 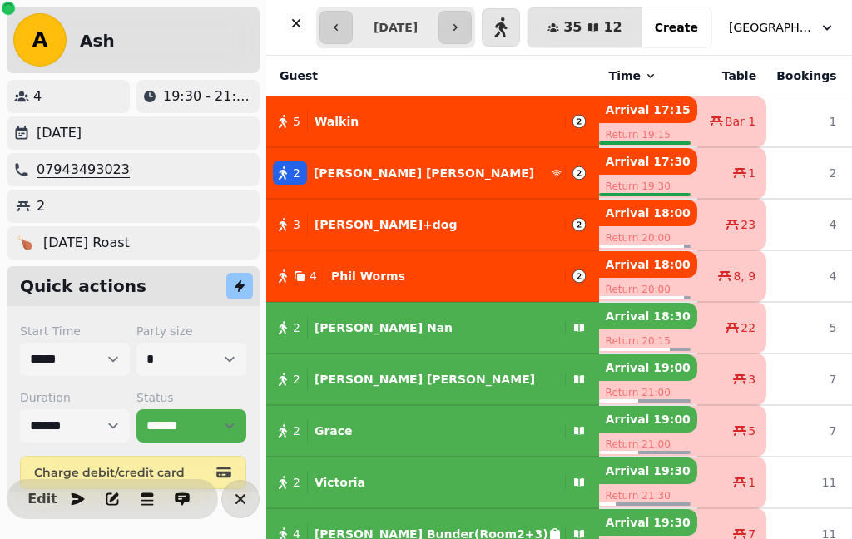 I want to click on p: Return 21:30, so click(x=648, y=496).